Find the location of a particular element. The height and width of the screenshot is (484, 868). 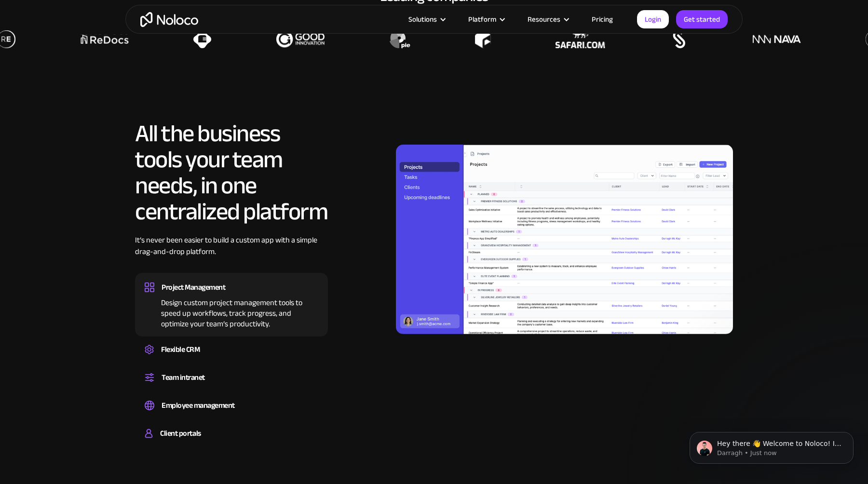

div: Create a custom CRM that you can adapt to your business’s needs, centralize your workflows, and m... is located at coordinates (231, 358).